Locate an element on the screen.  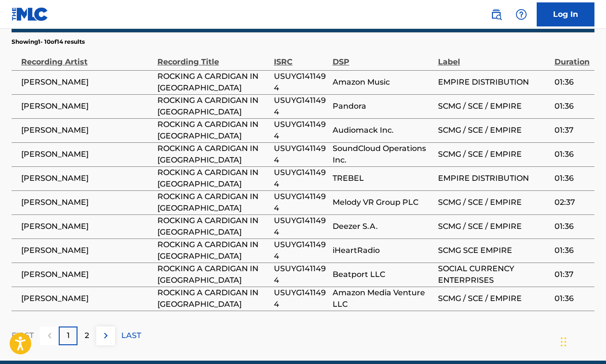
span: SCMG SCE EMPIRE is located at coordinates (494, 251).